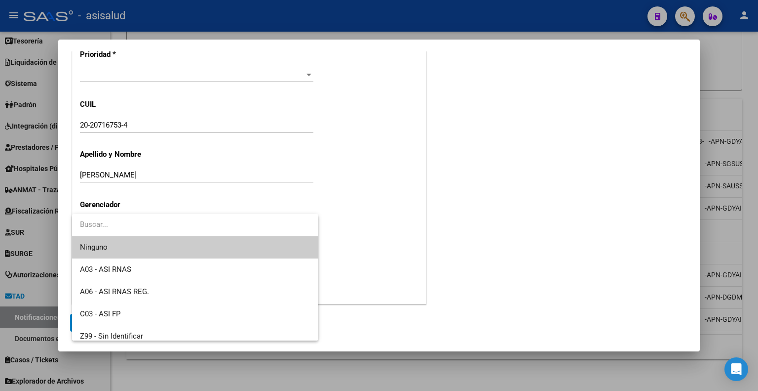 This screenshot has width=758, height=391. Describe the element at coordinates (737, 369) in the screenshot. I see `div: Open Intercom Messenger` at that location.